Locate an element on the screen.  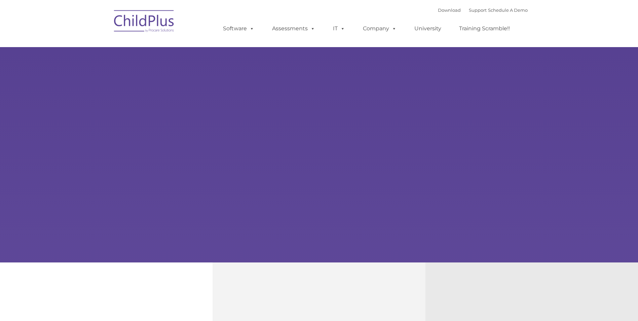
a: Download is located at coordinates (449, 10).